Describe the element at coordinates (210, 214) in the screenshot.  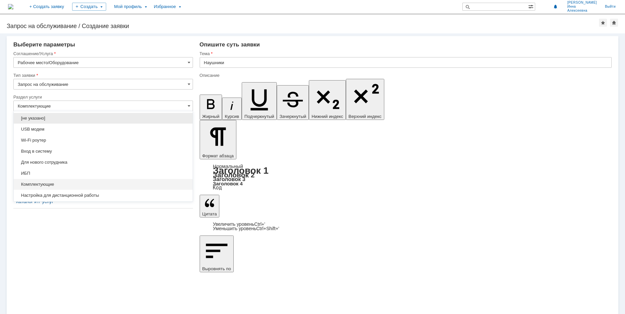
I see `span: Цитата` at that location.